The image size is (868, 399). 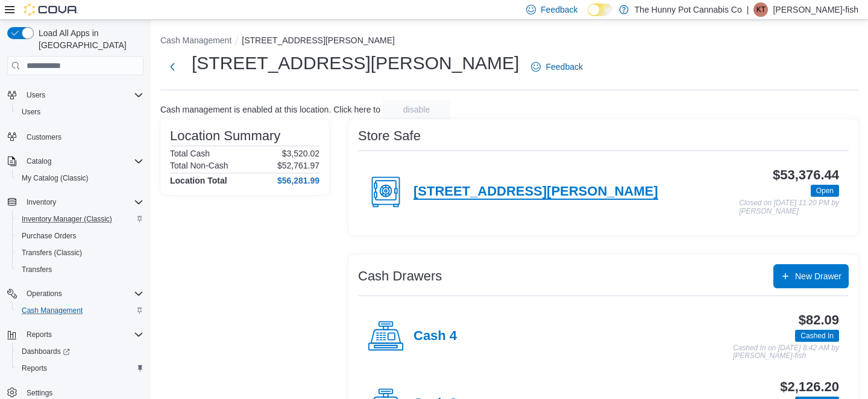 What do you see at coordinates (172, 67) in the screenshot?
I see `button: Next` at bounding box center [172, 67].